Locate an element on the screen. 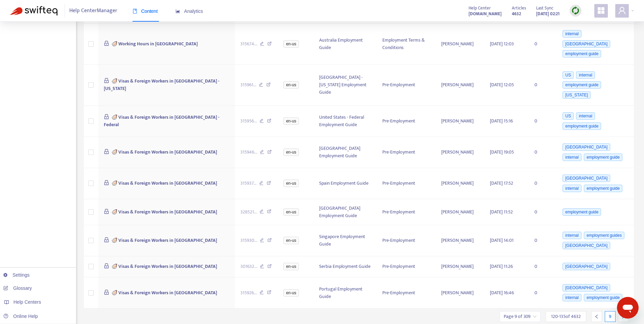  div: 9 is located at coordinates (610, 317).